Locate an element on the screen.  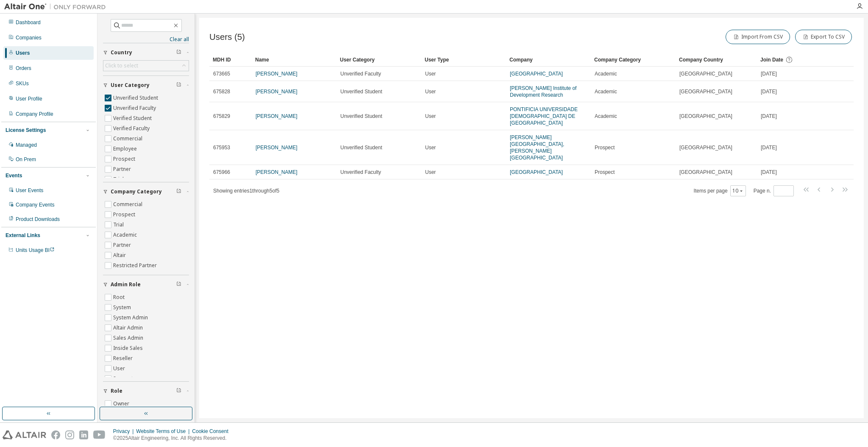
label: Restricted Partner is located at coordinates (136, 265).